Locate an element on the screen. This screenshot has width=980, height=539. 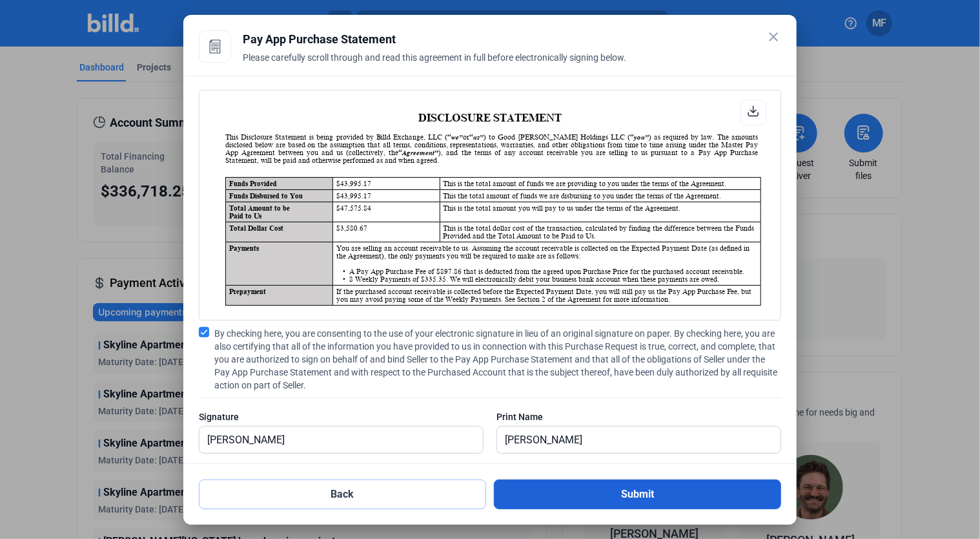
div: • A Pay App Purchase Fee of $897.86 that is deducted from the agreed upon Purchase Price for the ... is located at coordinates (553, 271).